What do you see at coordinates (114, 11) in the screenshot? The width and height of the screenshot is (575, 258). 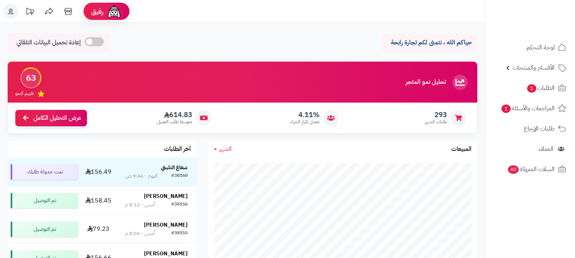 I see `img: ai-face.png` at bounding box center [114, 11].